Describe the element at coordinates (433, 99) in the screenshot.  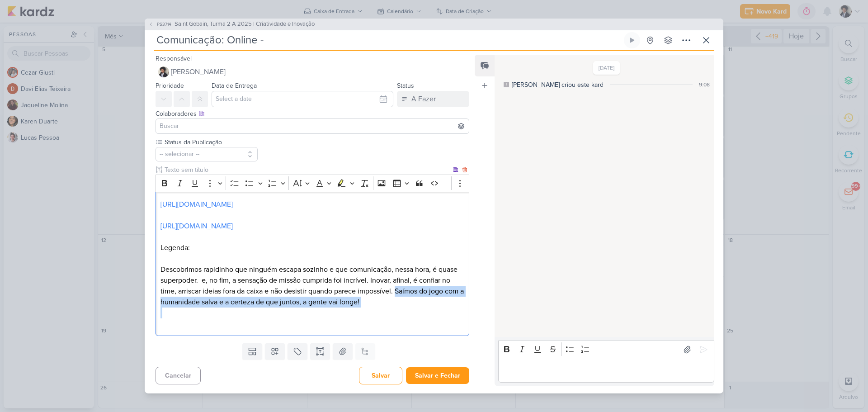
I see `button: A Fazer` at that location.